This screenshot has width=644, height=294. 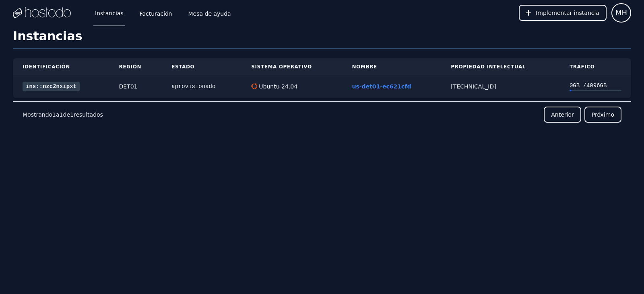 What do you see at coordinates (282, 67) in the screenshot?
I see `font: Sistema operativo` at bounding box center [282, 67].